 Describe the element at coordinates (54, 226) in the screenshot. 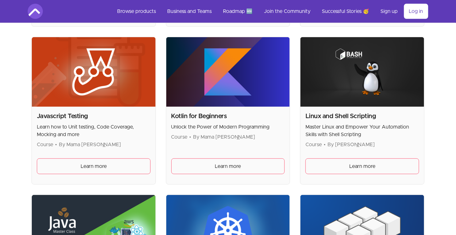

I see `a: ProveSource` at that location.